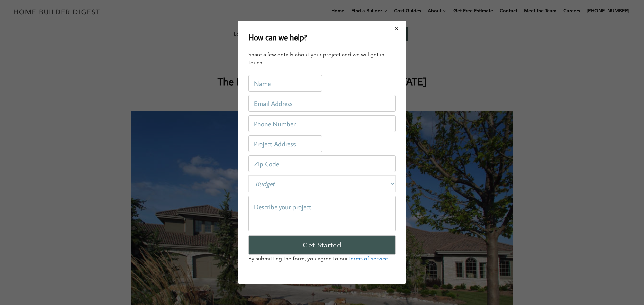  I want to click on input: Get Started, so click(322, 246).